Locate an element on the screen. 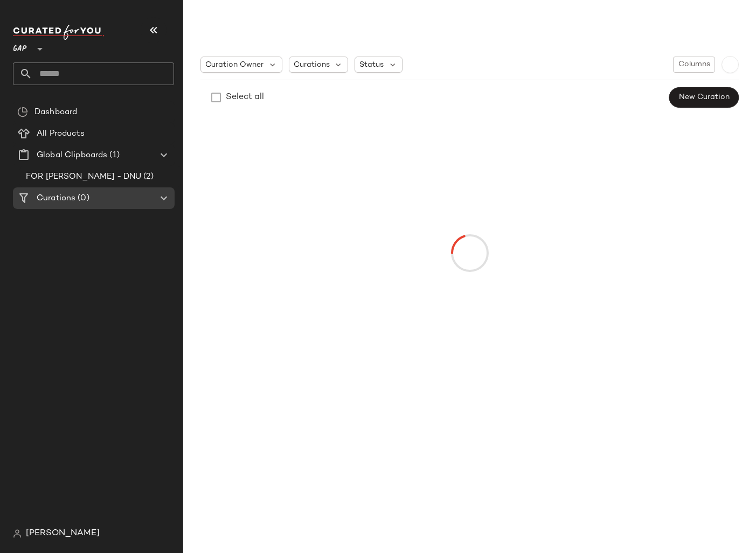 This screenshot has width=756, height=553. span: Dashboard is located at coordinates (56, 112).